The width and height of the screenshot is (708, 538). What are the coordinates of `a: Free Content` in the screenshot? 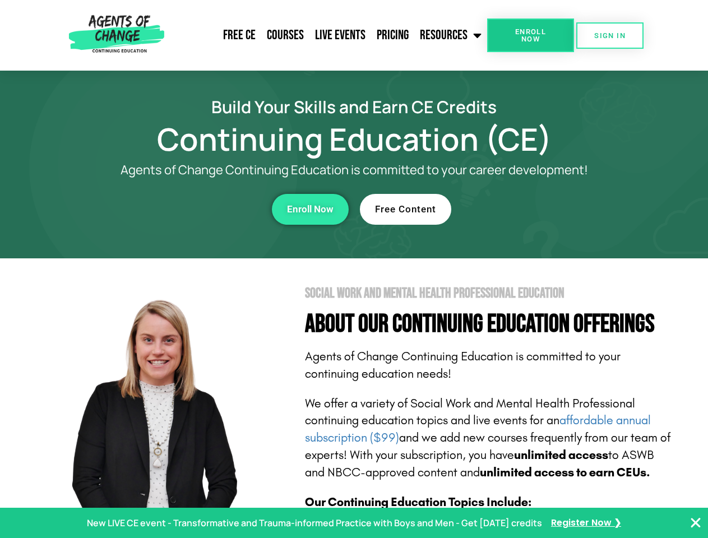 It's located at (406, 209).